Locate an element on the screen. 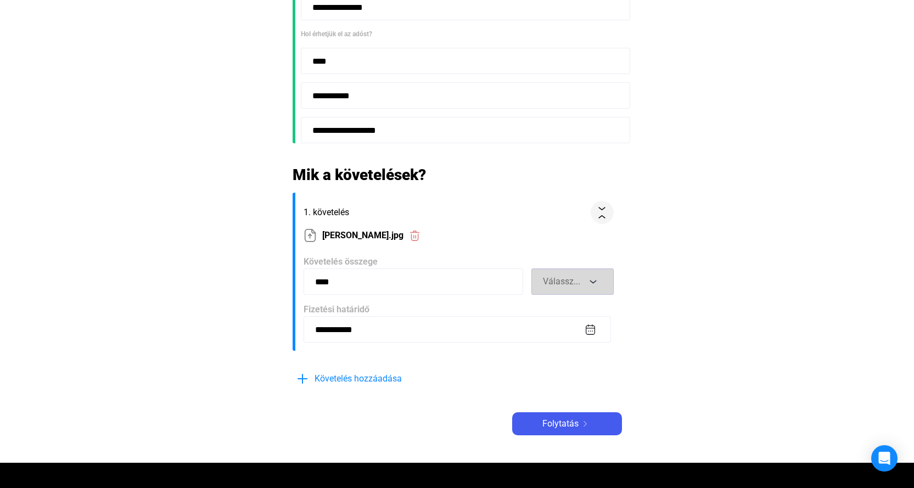  button: Válassz... is located at coordinates (573, 282).